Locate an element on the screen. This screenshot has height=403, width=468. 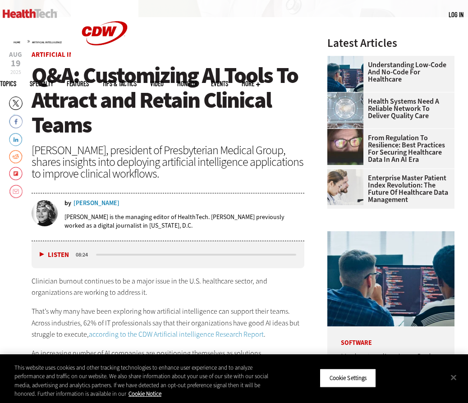
a: More information about your privacy is located at coordinates (145, 394).